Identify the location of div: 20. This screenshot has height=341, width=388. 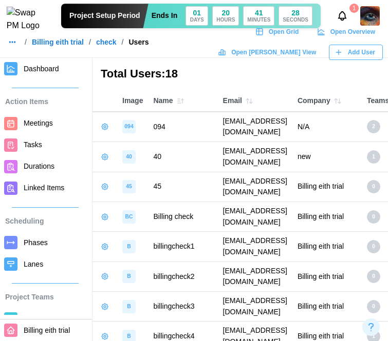
(226, 13).